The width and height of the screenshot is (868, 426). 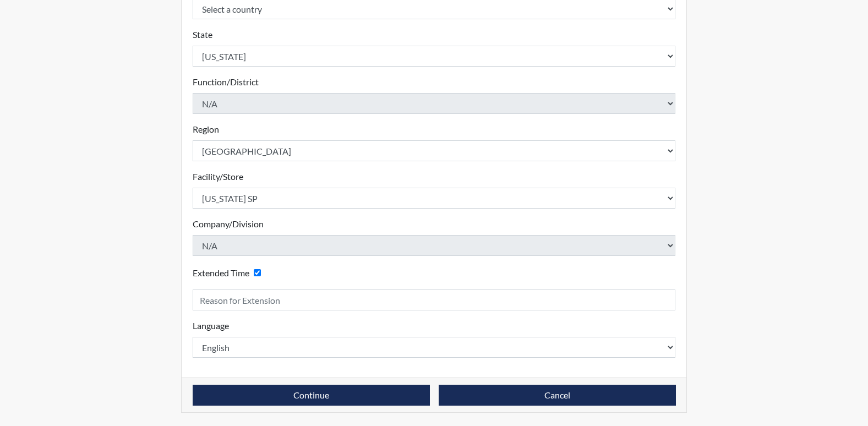 I want to click on label: Facility/Store, so click(x=218, y=177).